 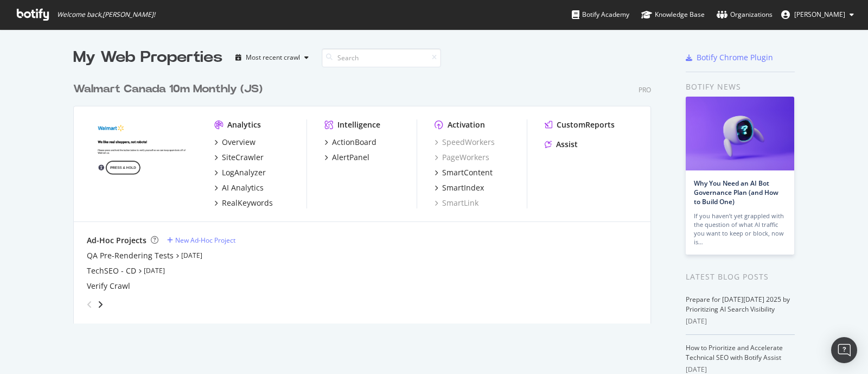 What do you see at coordinates (235, 142) in the screenshot?
I see `a: Overview` at bounding box center [235, 142].